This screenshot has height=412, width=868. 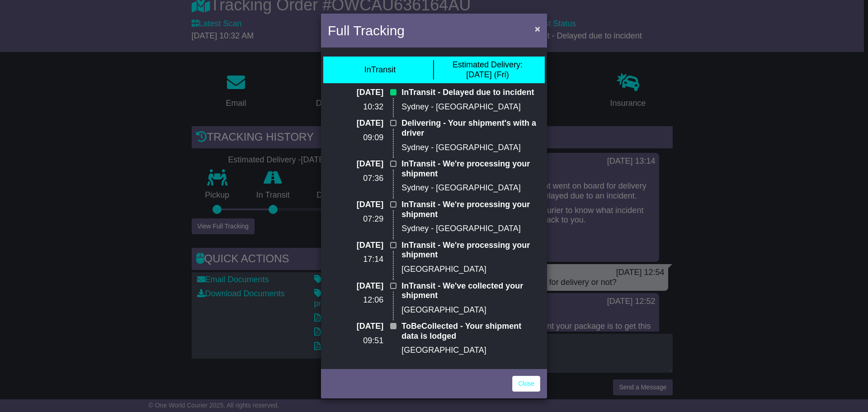 What do you see at coordinates (356, 260) in the screenshot?
I see `p: 17:14` at bounding box center [356, 260].